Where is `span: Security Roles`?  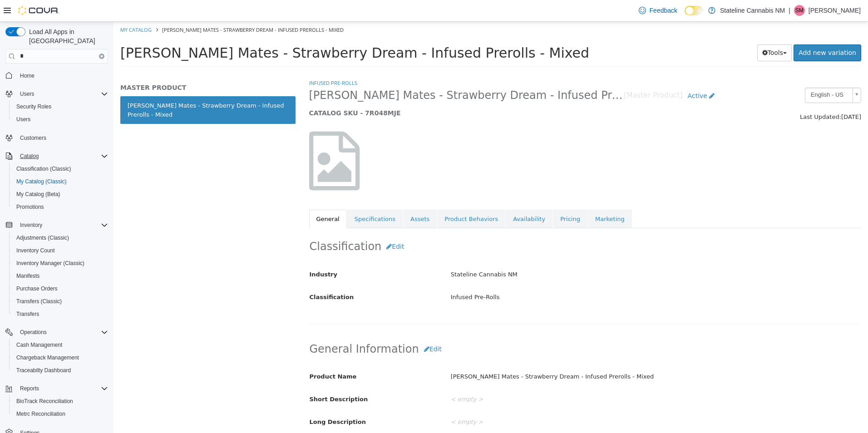
span: Security Roles is located at coordinates (60, 106).